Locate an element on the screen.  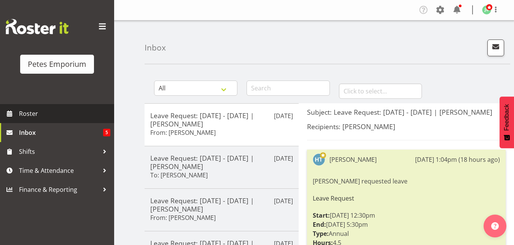
span: Roster is located at coordinates (65, 114).